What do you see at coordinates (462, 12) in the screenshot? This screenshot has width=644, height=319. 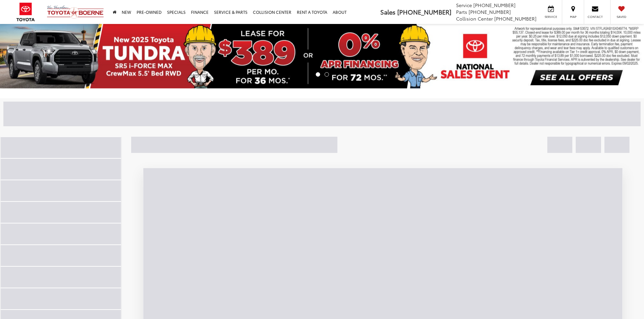 I see `span: Parts` at bounding box center [462, 12].